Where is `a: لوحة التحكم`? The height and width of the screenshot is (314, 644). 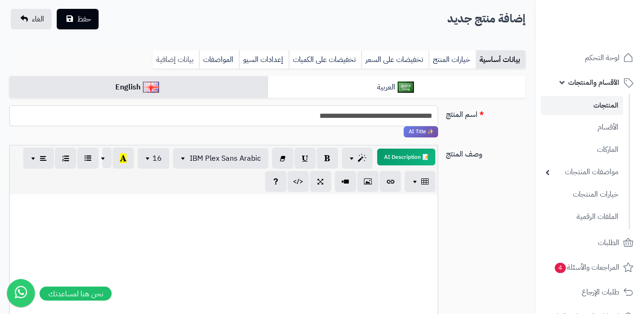 a: لوحة التحكم is located at coordinates (590, 58).